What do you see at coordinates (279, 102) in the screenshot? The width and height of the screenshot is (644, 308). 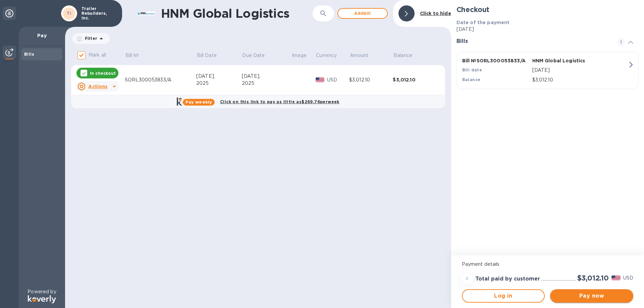 I see `b: Click on this link to pay as little as $269.76 per week` at bounding box center [279, 102].